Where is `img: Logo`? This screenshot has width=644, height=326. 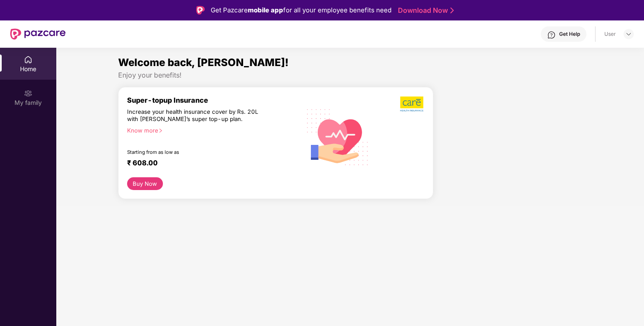
img: Logo is located at coordinates (200, 10).